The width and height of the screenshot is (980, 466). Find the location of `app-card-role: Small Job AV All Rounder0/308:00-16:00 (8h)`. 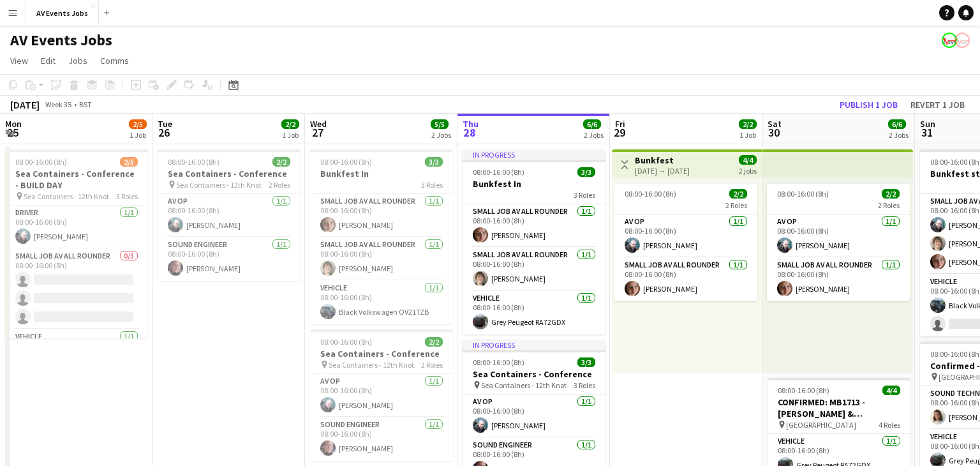

app-card-role: Small Job AV All Rounder0/308:00-16:00 (8h) is located at coordinates (77, 289).